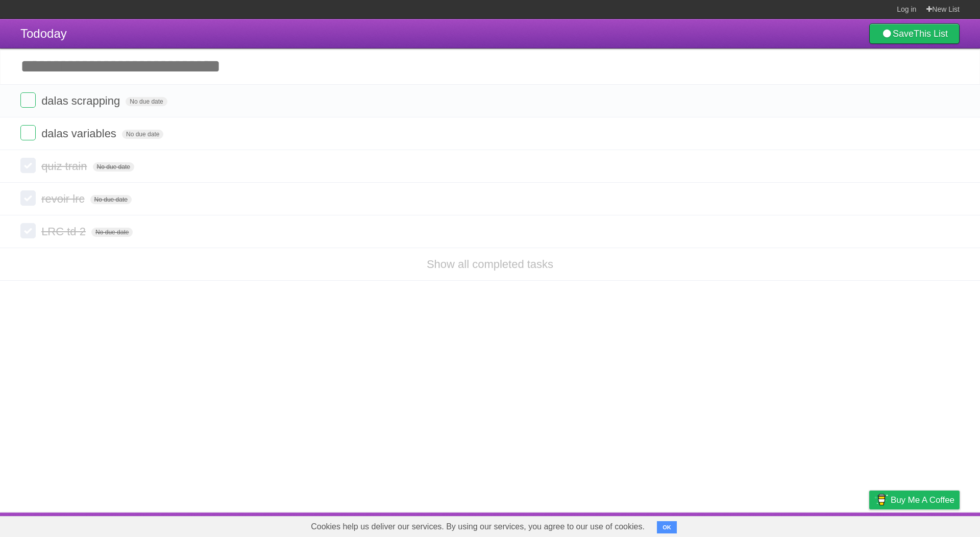  I want to click on span: LRC td 2, so click(65, 231).